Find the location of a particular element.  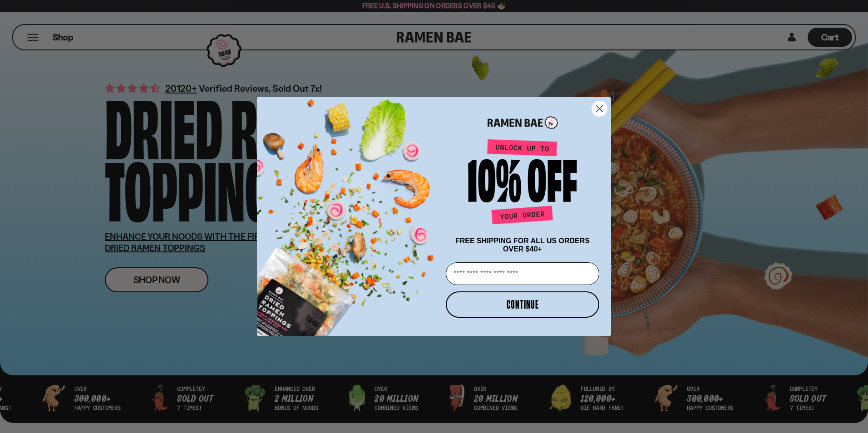

button: Close dialog is located at coordinates (599, 108).